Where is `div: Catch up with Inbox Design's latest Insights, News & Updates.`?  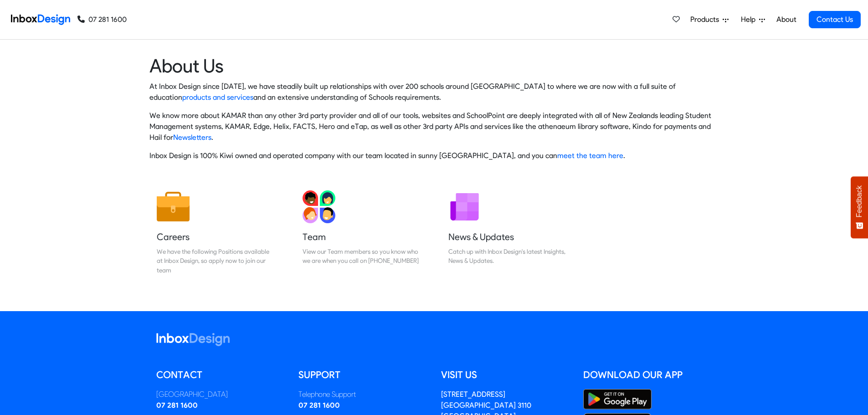 div: Catch up with Inbox Design's latest Insights, News & Updates. is located at coordinates (507, 256).